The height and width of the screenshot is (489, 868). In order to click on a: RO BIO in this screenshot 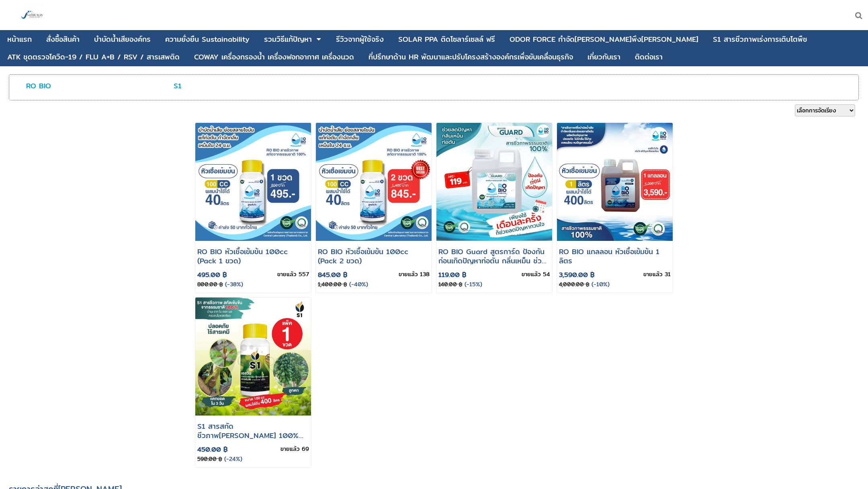, I will do `click(38, 86)`.